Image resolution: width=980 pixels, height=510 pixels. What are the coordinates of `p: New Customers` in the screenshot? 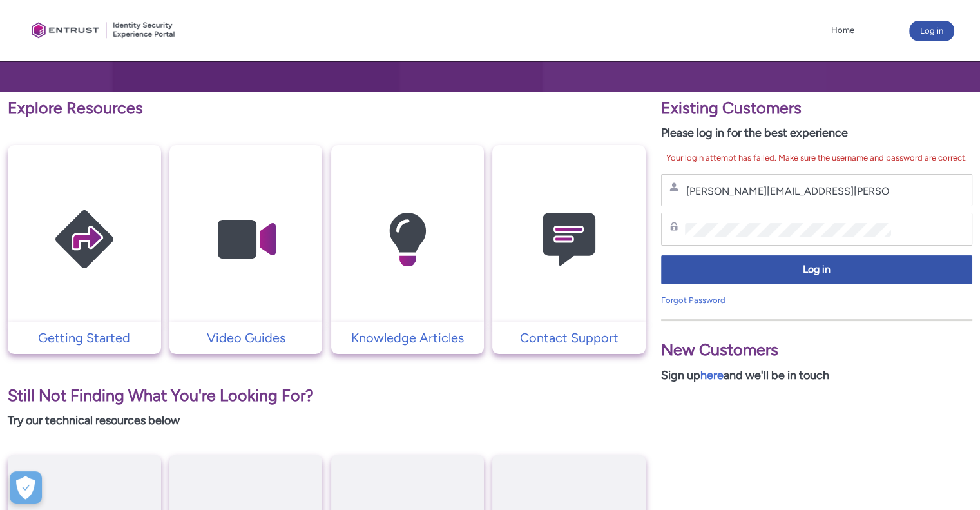 It's located at (816, 350).